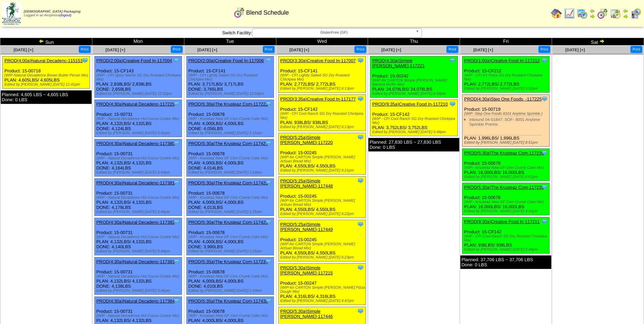 This screenshot has height=324, width=644. I want to click on div: Product: 15-00678 PLAN: 4,000LBS / 4,000LBS DONE: 4,010LBS, so click(230, 276).